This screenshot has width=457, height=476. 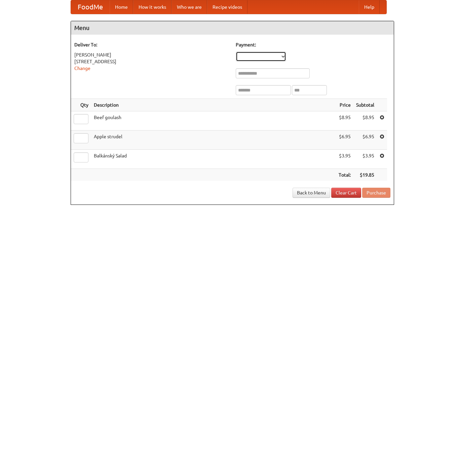 What do you see at coordinates (214, 140) in the screenshot?
I see `td: Apple strudel` at bounding box center [214, 140].